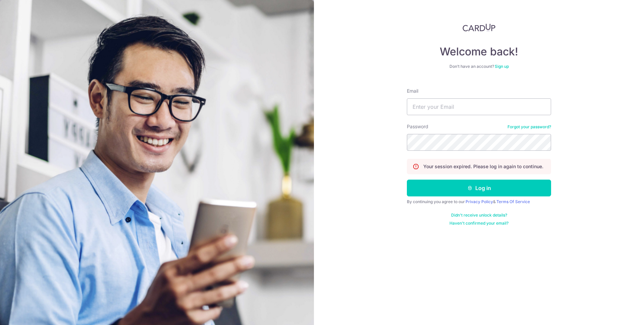  I want to click on input: Enter your Email, so click(479, 107).